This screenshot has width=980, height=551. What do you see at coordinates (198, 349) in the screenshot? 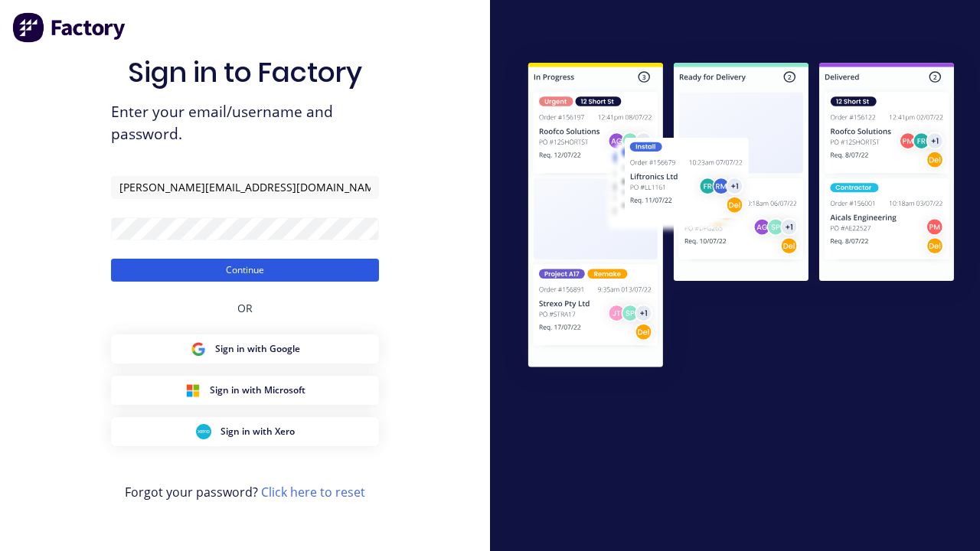
I see `img: Google Sign in` at bounding box center [198, 349].